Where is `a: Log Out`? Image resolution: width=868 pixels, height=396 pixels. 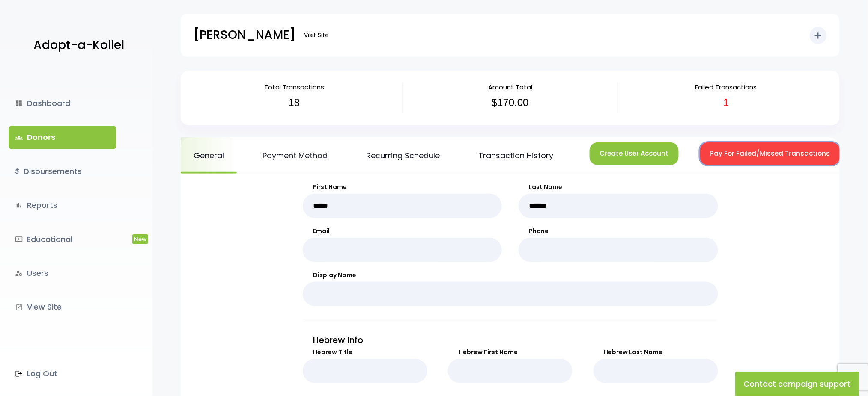
a: Log Out is located at coordinates (63, 374).